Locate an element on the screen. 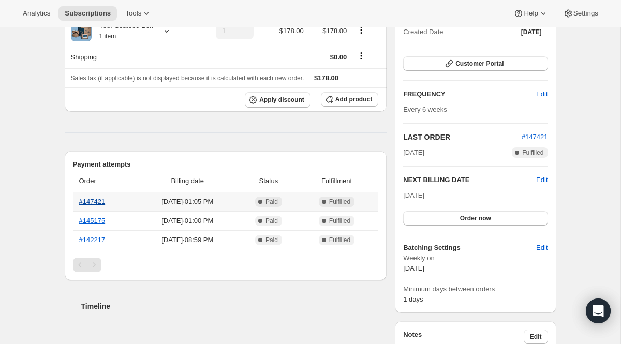 The width and height of the screenshot is (621, 344). span: Subscriptions is located at coordinates (87, 13).